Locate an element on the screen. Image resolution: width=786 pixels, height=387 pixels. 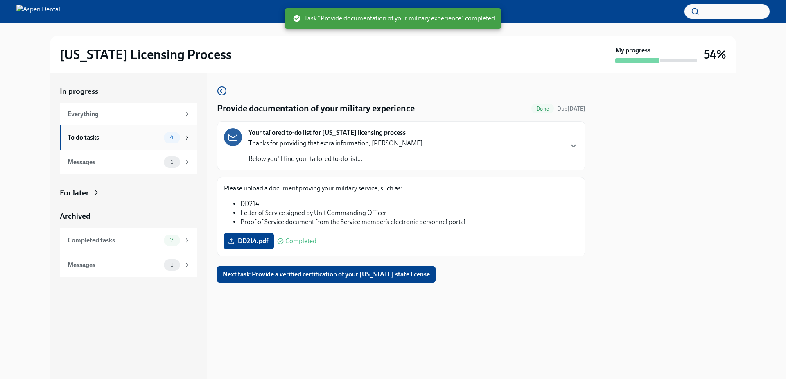
a: To do tasks4 is located at coordinates (129, 138).